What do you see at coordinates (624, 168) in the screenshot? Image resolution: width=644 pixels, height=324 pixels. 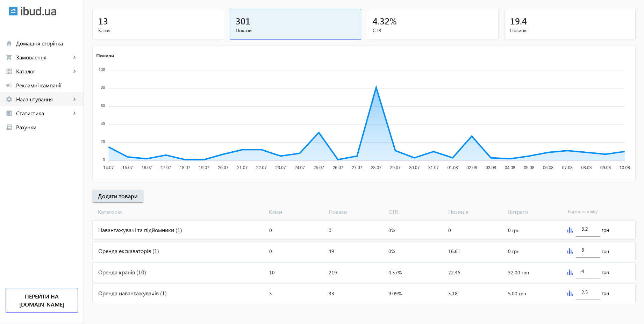 I see `tspan: 10.08` at bounding box center [624, 168].